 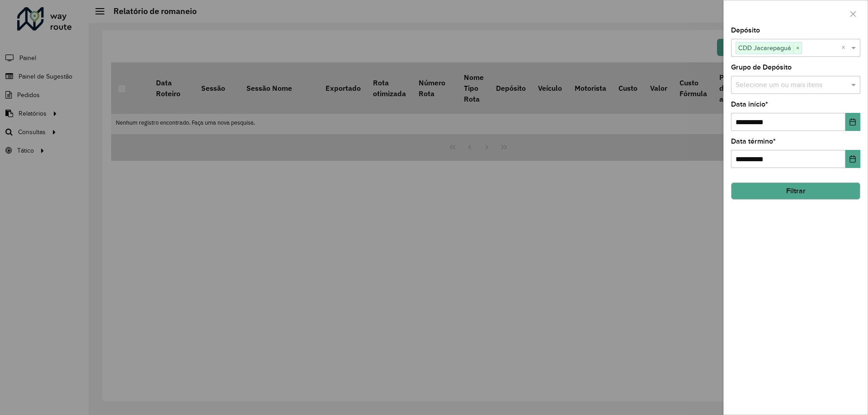 I want to click on span: CDD Jacarepaguá, so click(x=765, y=48).